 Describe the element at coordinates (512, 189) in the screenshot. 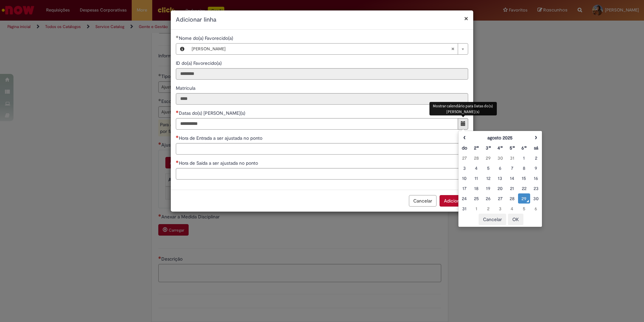

I see `div: 21 August 2025 Thursday` at that location.